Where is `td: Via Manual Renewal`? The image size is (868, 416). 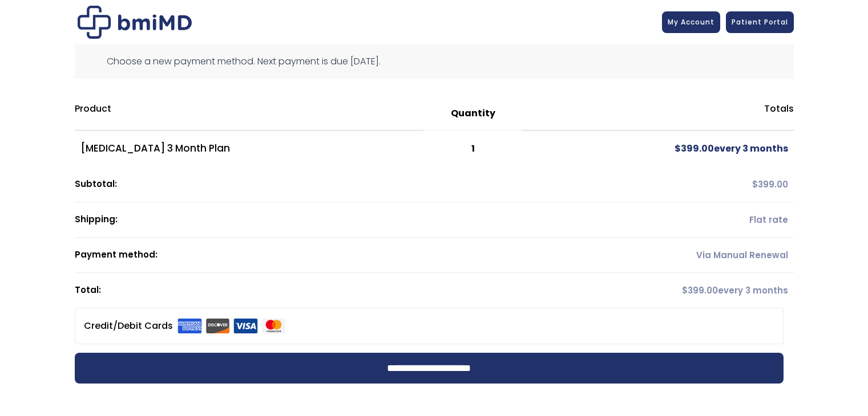 td: Via Manual Renewal is located at coordinates (658, 255).